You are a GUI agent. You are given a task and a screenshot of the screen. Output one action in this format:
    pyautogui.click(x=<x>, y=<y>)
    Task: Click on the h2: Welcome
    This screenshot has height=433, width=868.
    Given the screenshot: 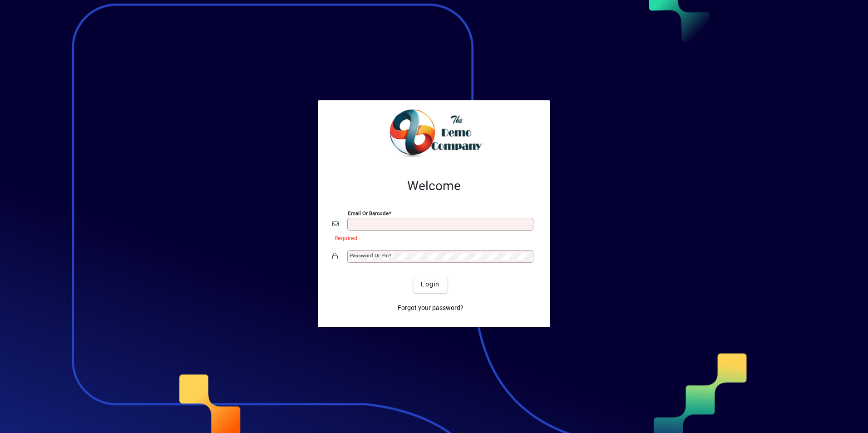 What is the action you would take?
    pyautogui.click(x=434, y=186)
    